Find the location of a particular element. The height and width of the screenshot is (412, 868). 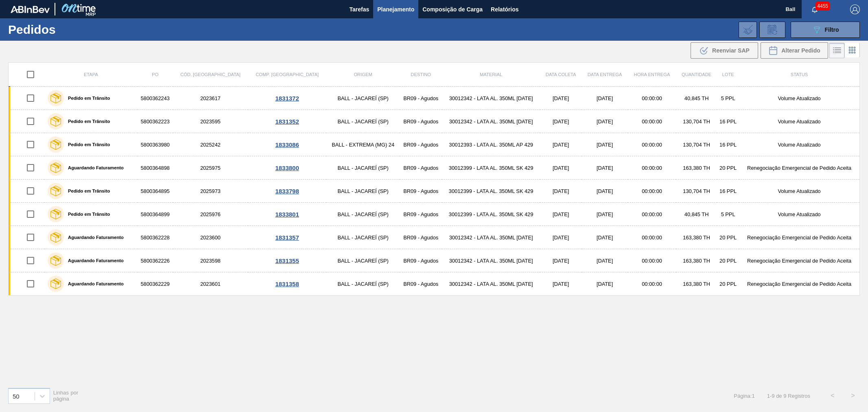

div: Visão em Lista is located at coordinates (837, 50).